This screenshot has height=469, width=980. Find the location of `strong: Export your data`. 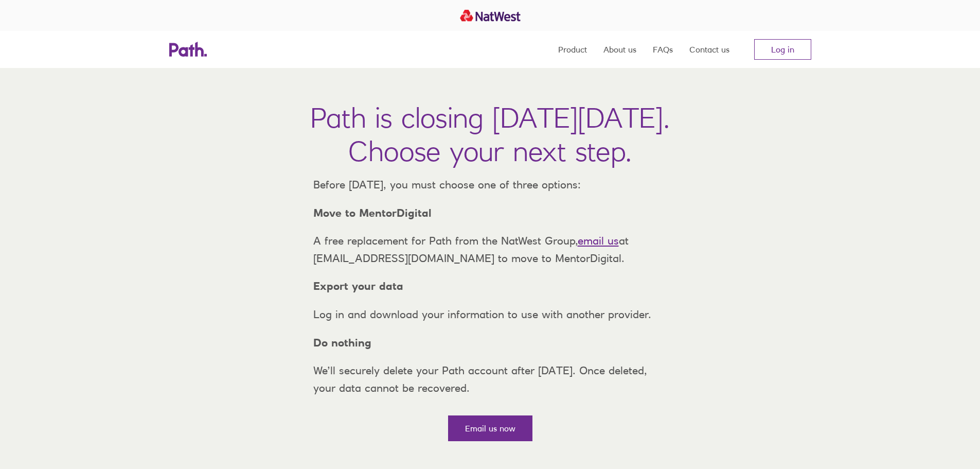

strong: Export your data is located at coordinates (358, 286).